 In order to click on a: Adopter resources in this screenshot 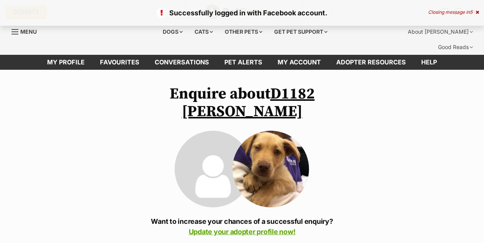, I will do `click(371, 62)`.